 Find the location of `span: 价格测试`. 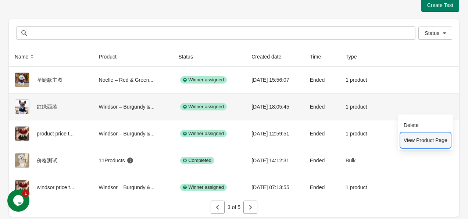

span: 价格测试 is located at coordinates (47, 160).